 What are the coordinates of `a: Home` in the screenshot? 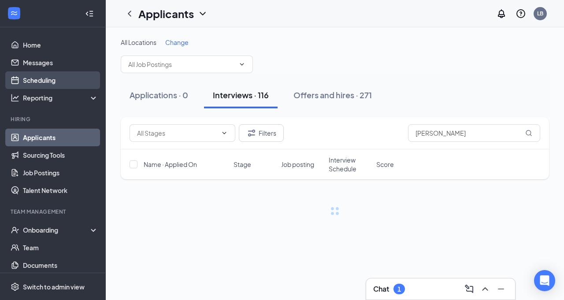 It's located at (60, 45).